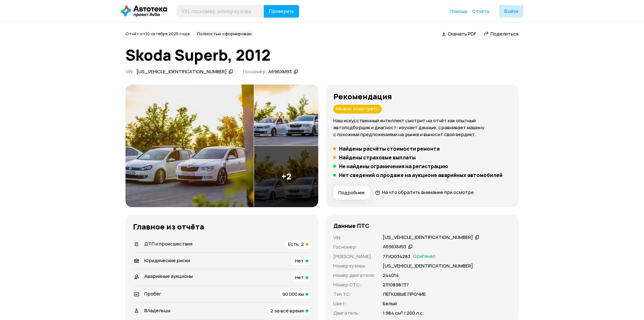 The width and height of the screenshot is (644, 320). I want to click on p: Номер двигателя :, so click(354, 275).